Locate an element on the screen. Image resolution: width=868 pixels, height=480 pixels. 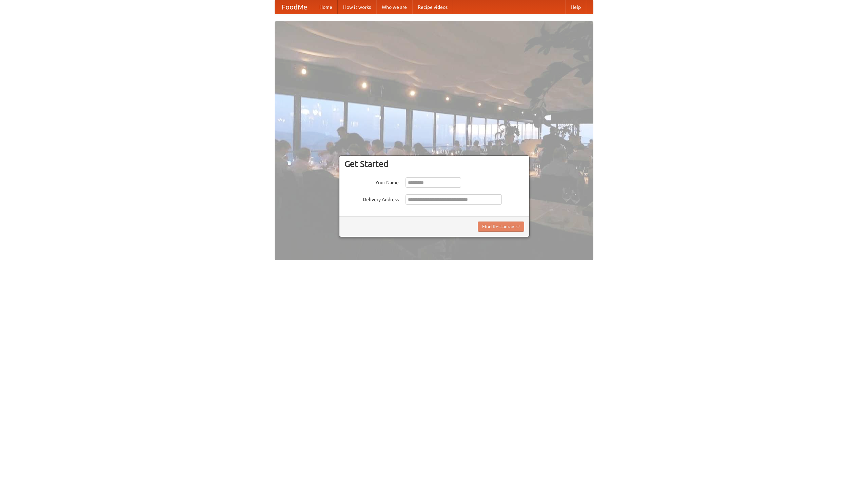
a: Home is located at coordinates (326, 7).